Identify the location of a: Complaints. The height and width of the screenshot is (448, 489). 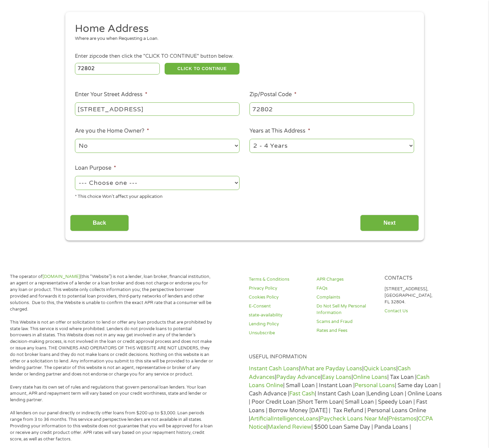
(346, 297).